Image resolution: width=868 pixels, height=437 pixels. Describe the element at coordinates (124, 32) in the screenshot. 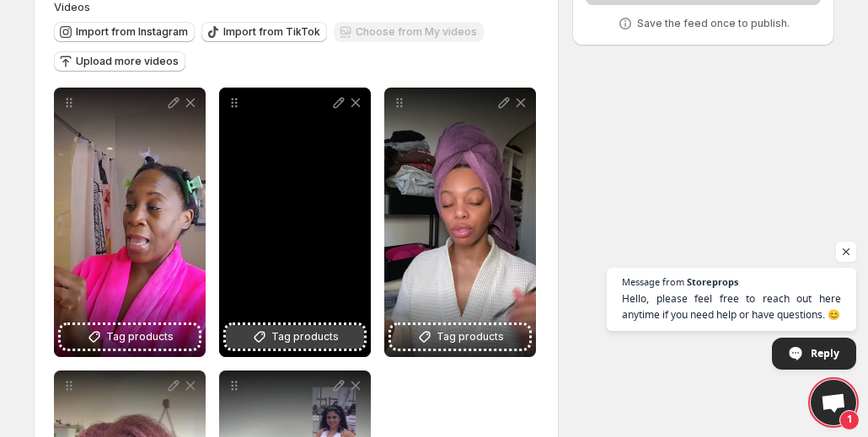

I see `button: Import from Instagram` at that location.